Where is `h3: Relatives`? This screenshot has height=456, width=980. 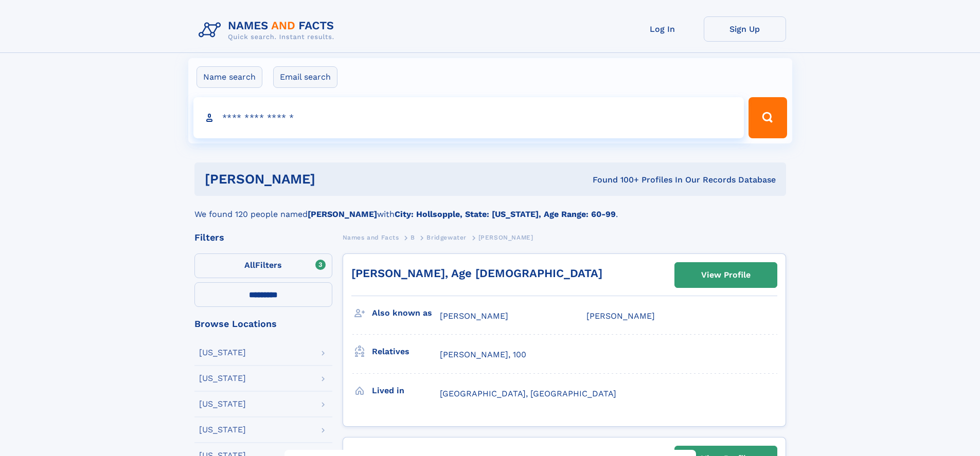
h3: Relatives is located at coordinates (406, 351).